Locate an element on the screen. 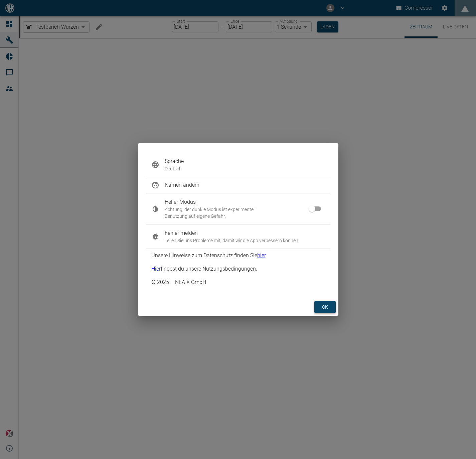 This screenshot has height=459, width=476. span: Namen ändern is located at coordinates (245, 185).